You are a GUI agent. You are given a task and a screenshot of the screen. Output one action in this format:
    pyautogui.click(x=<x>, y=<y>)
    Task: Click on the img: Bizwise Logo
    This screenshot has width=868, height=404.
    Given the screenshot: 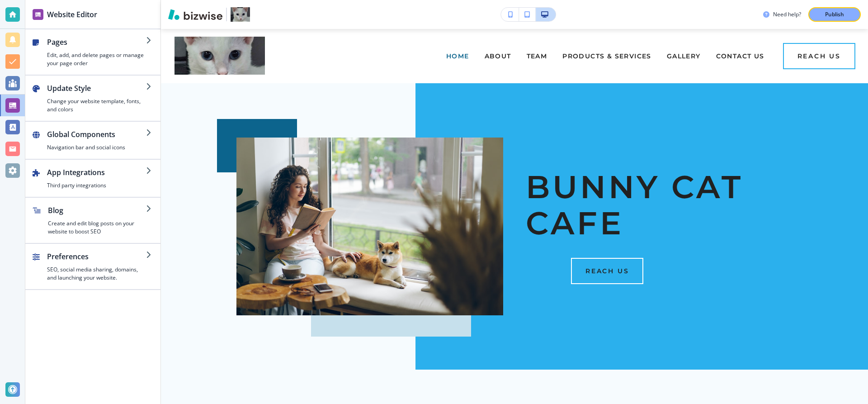 What is the action you would take?
    pyautogui.click(x=195, y=15)
    